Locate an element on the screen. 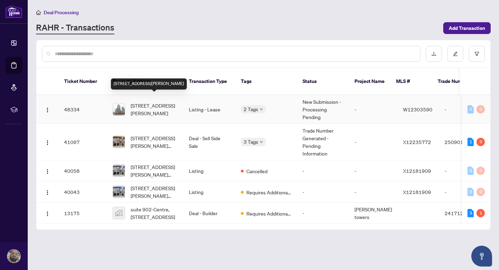  img: logo is located at coordinates (14, 11).